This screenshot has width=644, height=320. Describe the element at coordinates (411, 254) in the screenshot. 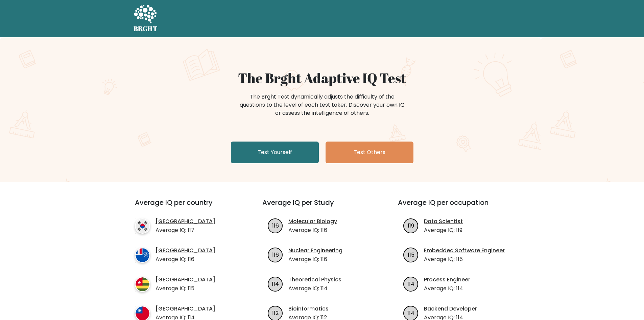

I see `text: 115` at that location.